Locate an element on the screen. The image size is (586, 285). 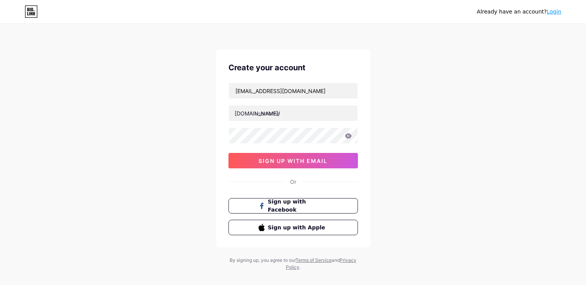
button: Sign up with Apple is located at coordinates (293, 227).